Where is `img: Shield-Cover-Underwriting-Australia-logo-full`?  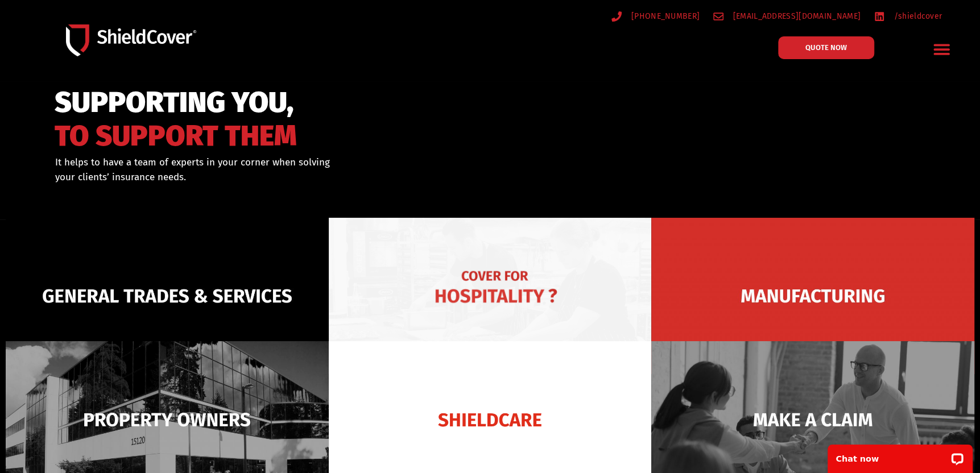 img: Shield-Cover-Underwriting-Australia-logo-full is located at coordinates (131, 41).